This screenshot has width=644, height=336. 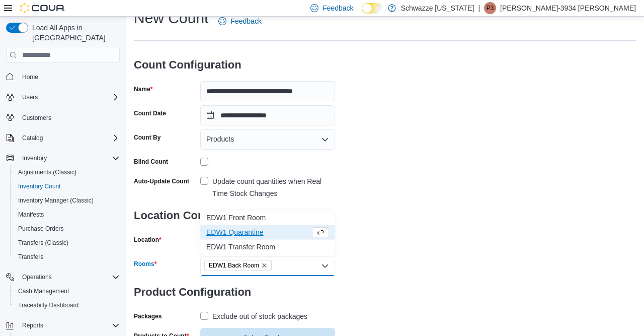 I want to click on span: Products, so click(x=220, y=139).